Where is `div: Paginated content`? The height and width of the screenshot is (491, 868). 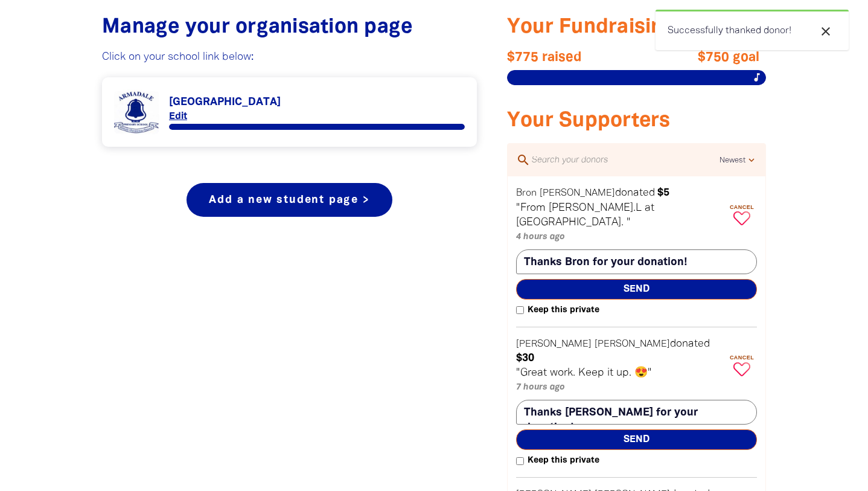 div: Paginated content is located at coordinates (290, 112).